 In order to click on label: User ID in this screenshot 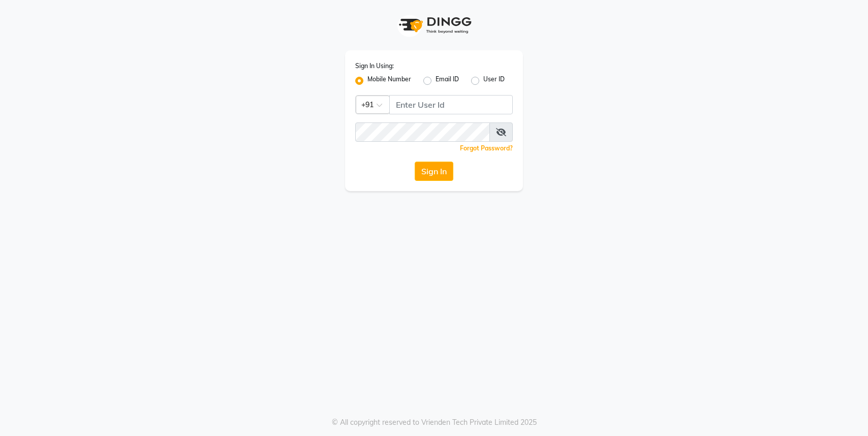, I will do `click(494, 81)`.